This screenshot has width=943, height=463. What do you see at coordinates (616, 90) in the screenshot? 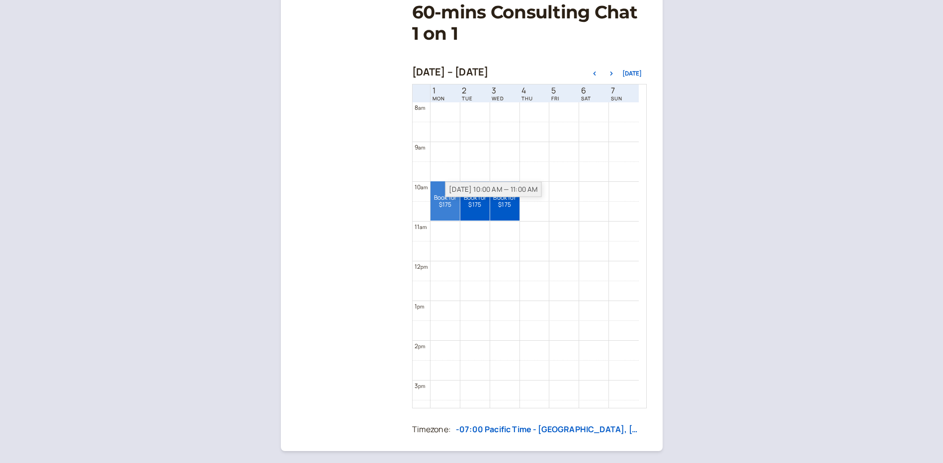
I see `span: 7` at bounding box center [616, 90].